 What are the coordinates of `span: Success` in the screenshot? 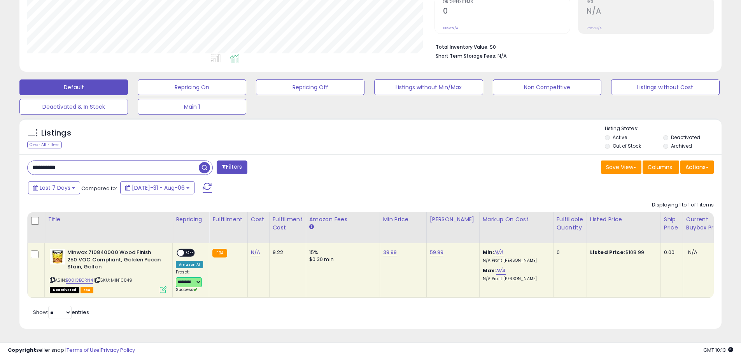 It's located at (186, 289).